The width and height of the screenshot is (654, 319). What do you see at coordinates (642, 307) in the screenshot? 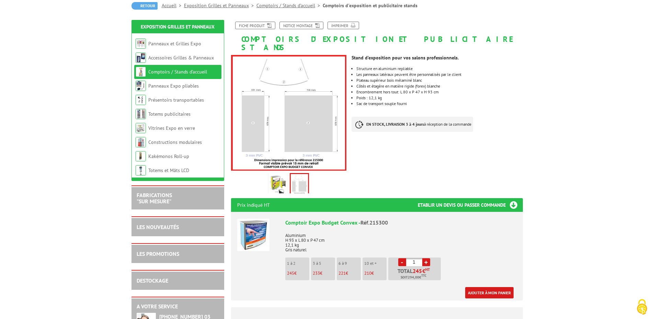
I see `button: Cookies (fenêtre modale)` at bounding box center [642, 307].